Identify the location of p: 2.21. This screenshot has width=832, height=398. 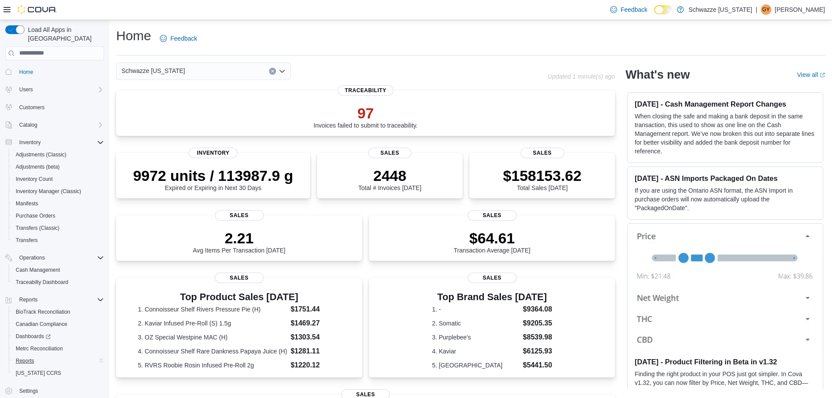
(239, 238).